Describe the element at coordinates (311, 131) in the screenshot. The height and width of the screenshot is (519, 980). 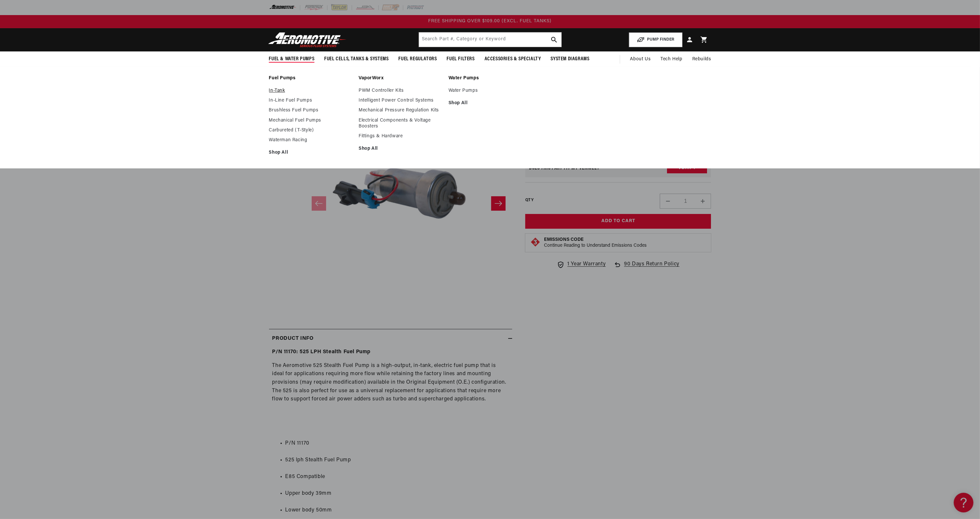
I see `a: Carbureted (T-Style)` at that location.